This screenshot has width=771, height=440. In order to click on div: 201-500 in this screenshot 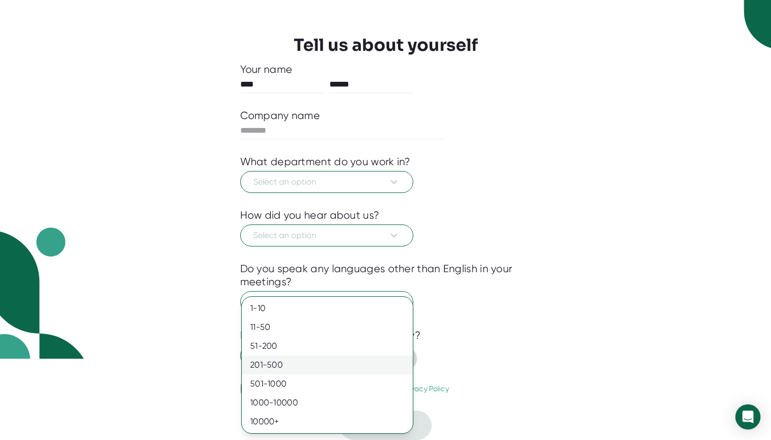, I will do `click(327, 365)`.